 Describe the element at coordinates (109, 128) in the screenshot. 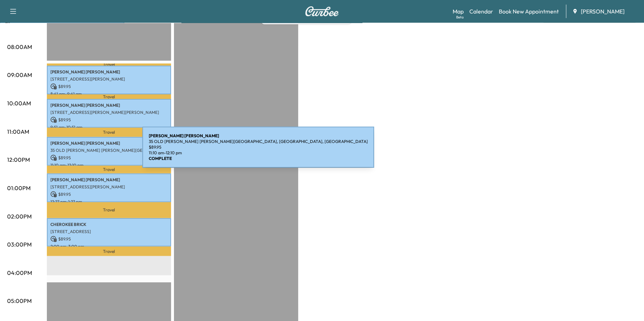

I see `p: 9:51 am - 10:51 am` at that location.